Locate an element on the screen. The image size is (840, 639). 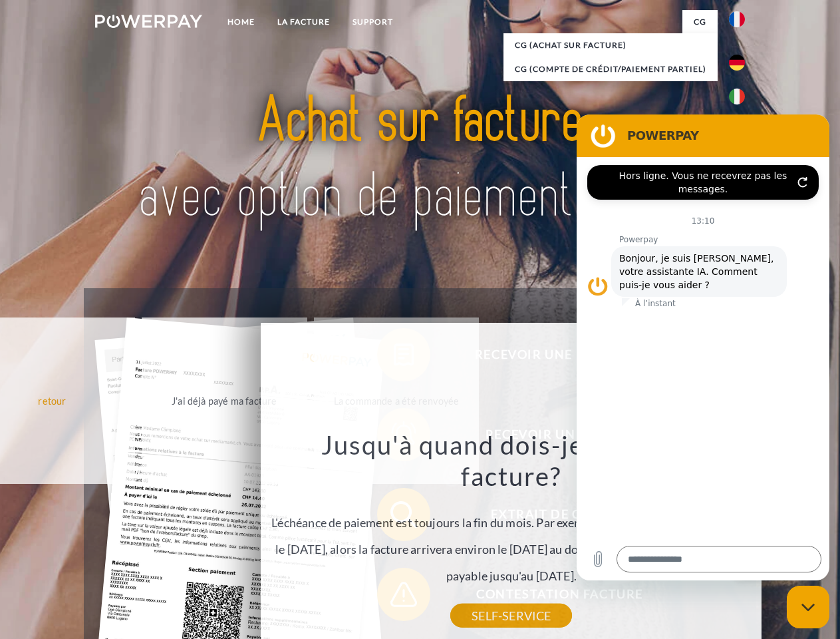
button: Actualiser la connexion is located at coordinates (227, 68).